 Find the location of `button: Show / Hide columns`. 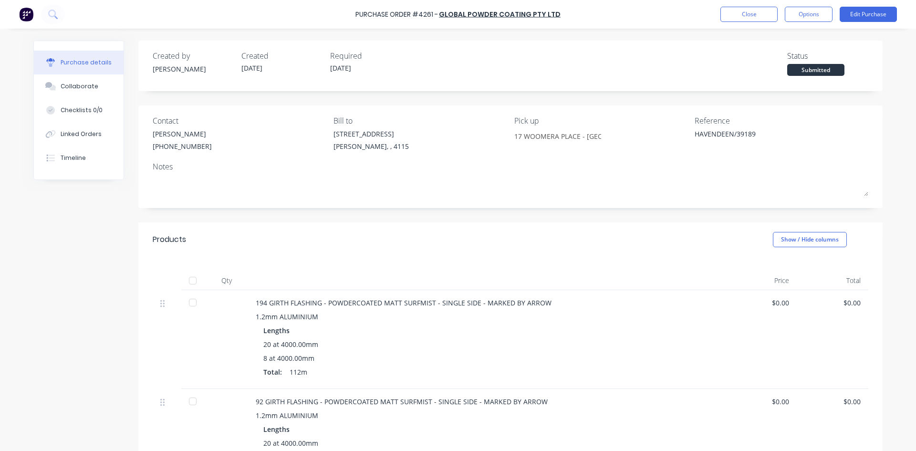

button: Show / Hide columns is located at coordinates (809, 239).